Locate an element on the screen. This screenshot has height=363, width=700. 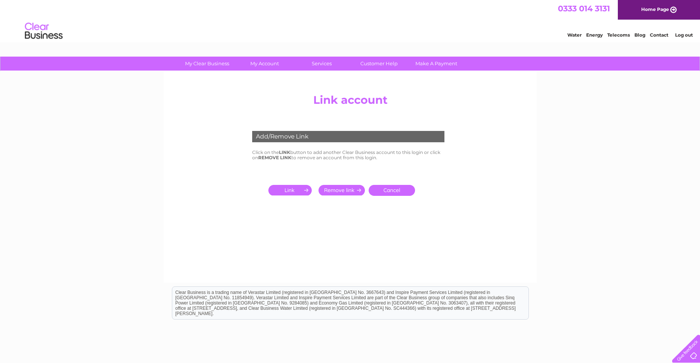
a: 0333 014 3131 is located at coordinates (584, 8).